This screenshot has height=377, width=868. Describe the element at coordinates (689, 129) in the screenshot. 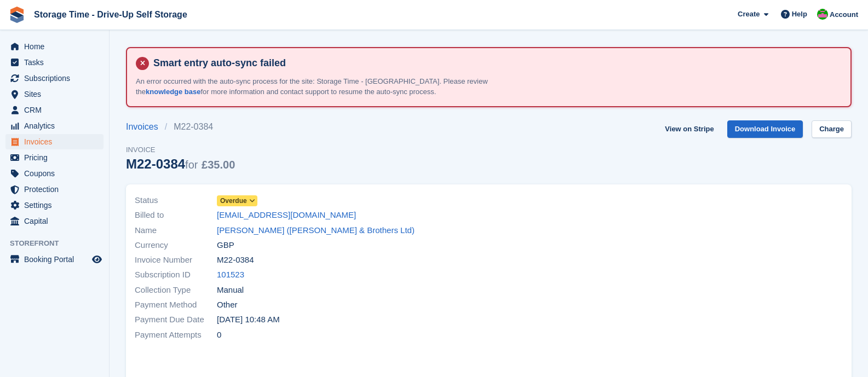

I see `a: View on Stripe` at that location.